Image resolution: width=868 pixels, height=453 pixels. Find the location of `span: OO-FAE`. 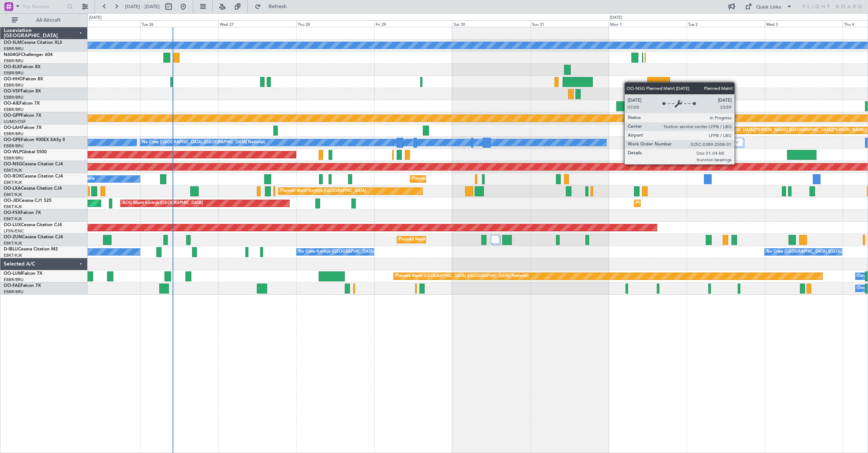

span: OO-FAE is located at coordinates (12, 286).